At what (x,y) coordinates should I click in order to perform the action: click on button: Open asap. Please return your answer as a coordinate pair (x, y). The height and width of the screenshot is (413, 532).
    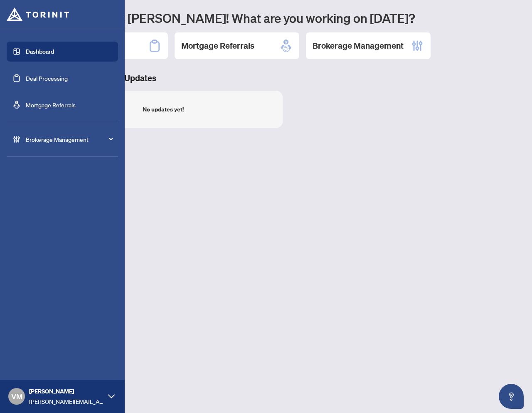
    Looking at the image, I should click on (511, 396).